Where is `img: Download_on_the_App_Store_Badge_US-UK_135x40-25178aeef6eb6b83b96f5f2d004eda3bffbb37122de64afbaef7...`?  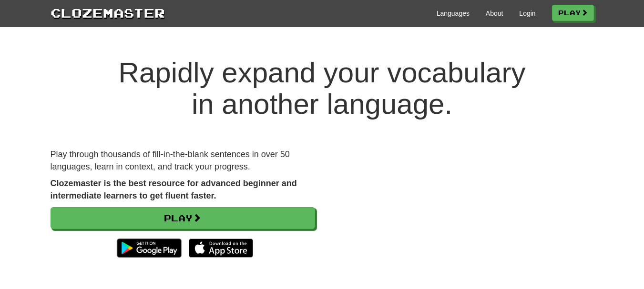 img: Download_on_the_App_Store_Badge_US-UK_135x40-25178aeef6eb6b83b96f5f2d004eda3bffbb37122de64afbaef7... is located at coordinates (221, 248).